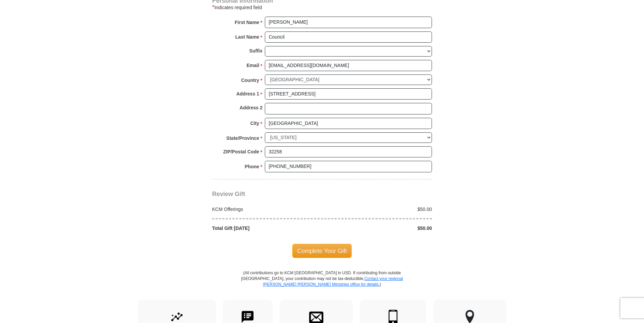  Describe the element at coordinates (322, 251) in the screenshot. I see `span: Complete Your Gift` at that location.